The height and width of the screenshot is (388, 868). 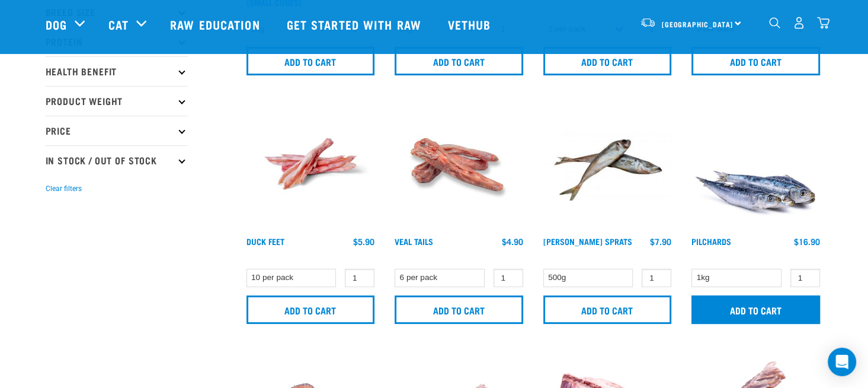 What do you see at coordinates (799, 22) in the screenshot?
I see `img: user.png` at bounding box center [799, 22].